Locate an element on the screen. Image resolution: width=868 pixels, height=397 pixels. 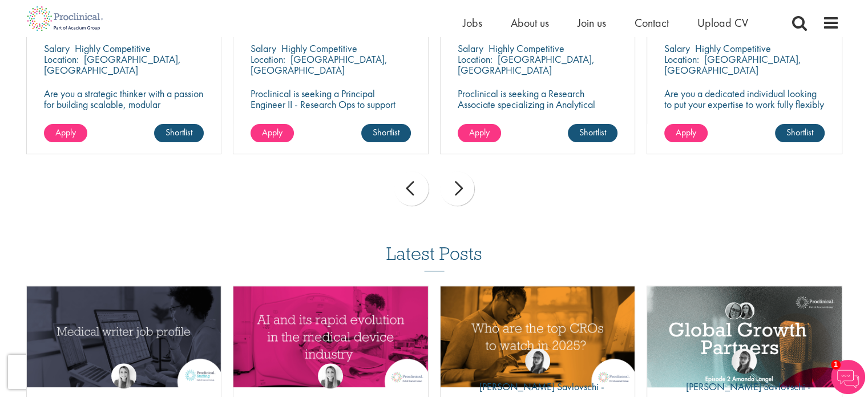
span: Upload CV is located at coordinates (723, 23).